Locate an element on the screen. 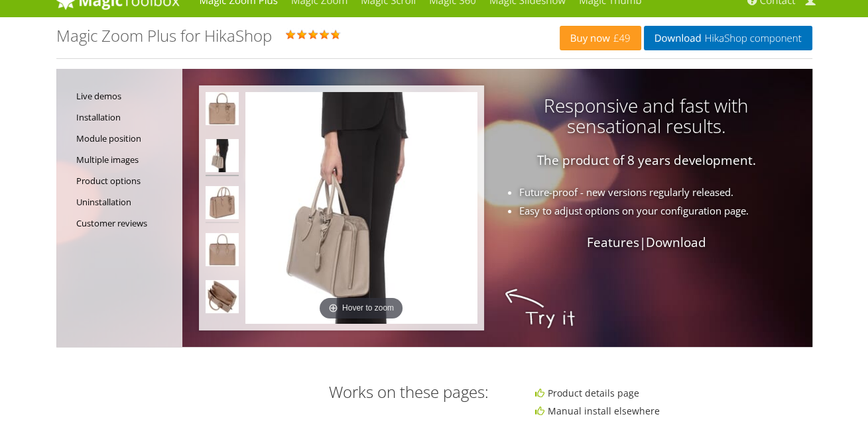 The image size is (868, 439). span: HikaShop component is located at coordinates (751, 39).